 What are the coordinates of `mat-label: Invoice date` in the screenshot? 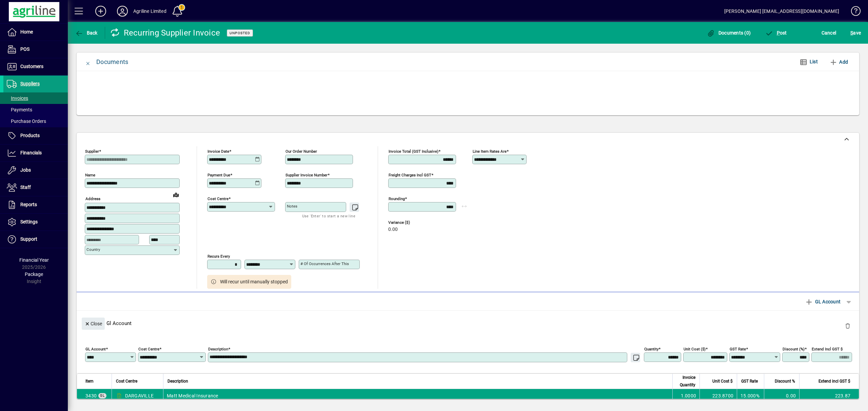 It's located at (219, 151).